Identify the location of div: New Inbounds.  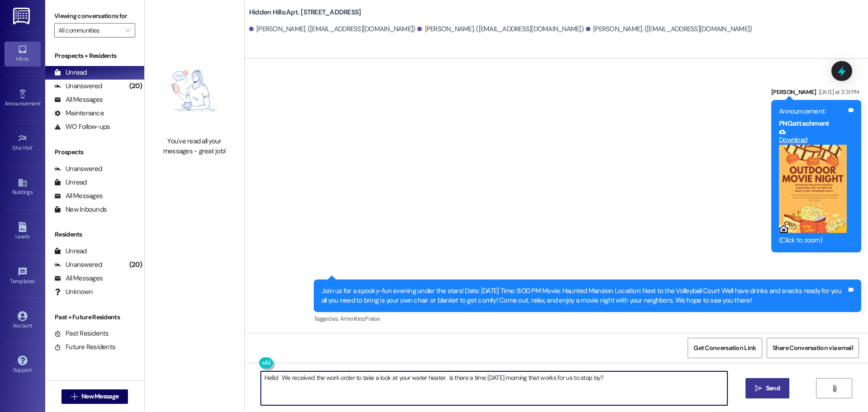
(81, 209).